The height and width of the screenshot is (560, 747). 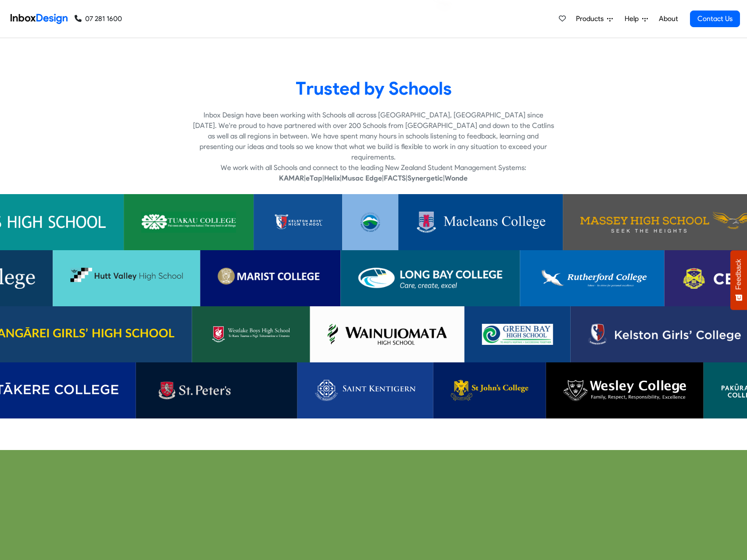 I want to click on img: Kelston Girls’ College, so click(x=664, y=334).